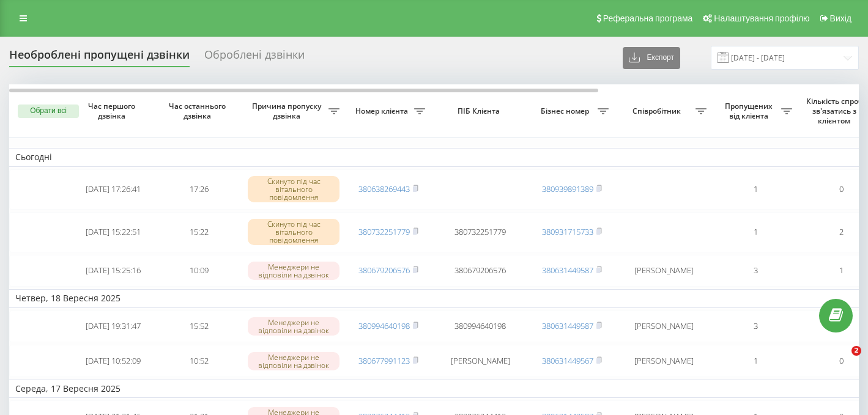 This screenshot has height=415, width=868. Describe the element at coordinates (652, 58) in the screenshot. I see `button: Експорт` at that location.